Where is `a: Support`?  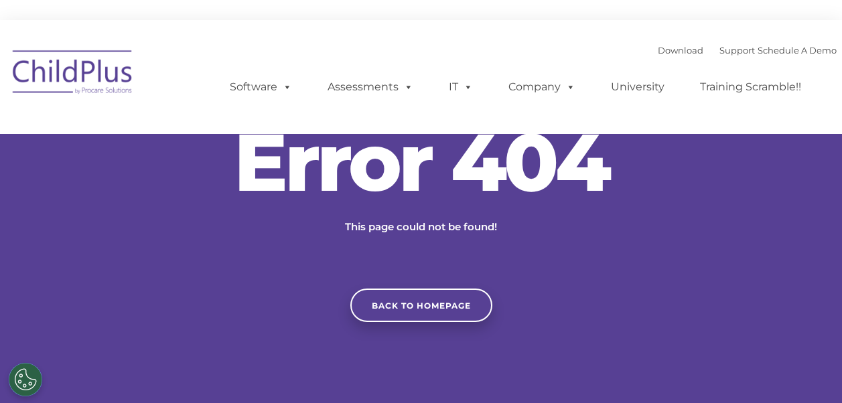
a: Support is located at coordinates (737, 50).